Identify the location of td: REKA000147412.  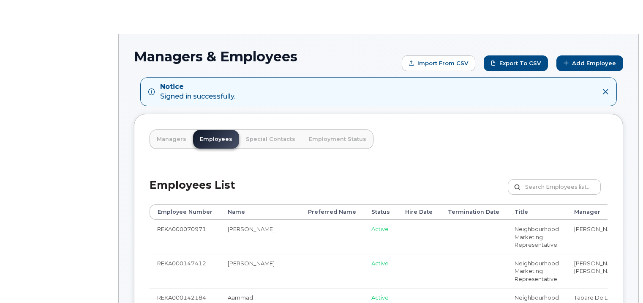
(185, 271).